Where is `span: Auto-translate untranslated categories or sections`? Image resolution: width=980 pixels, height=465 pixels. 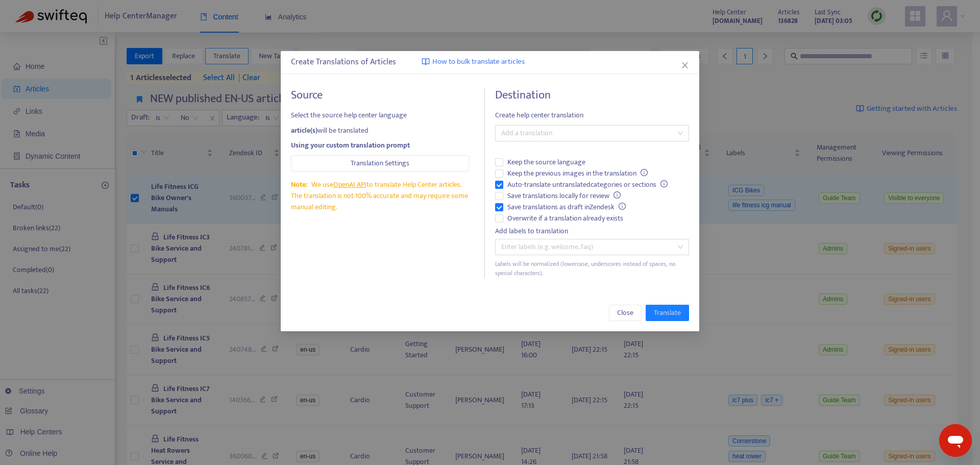 span: Auto-translate untranslated categories or sections is located at coordinates (587, 185).